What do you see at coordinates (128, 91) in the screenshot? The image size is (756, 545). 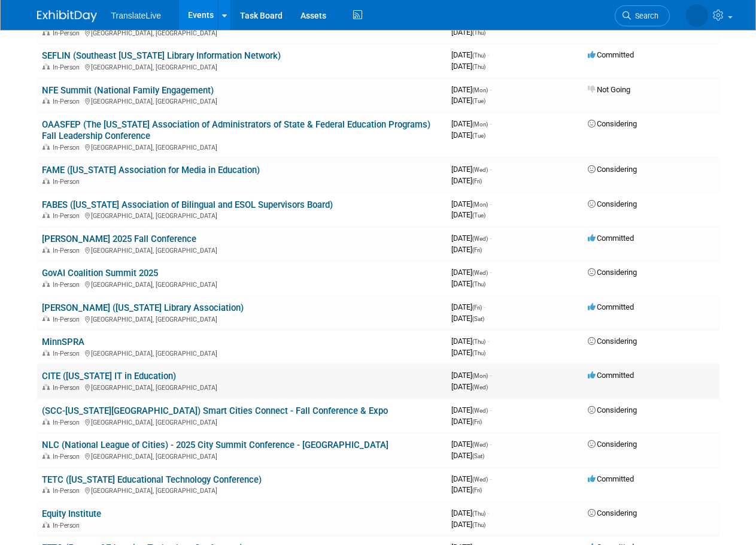 I see `a: NFE Summit (National Family Engagement)` at bounding box center [128, 91].